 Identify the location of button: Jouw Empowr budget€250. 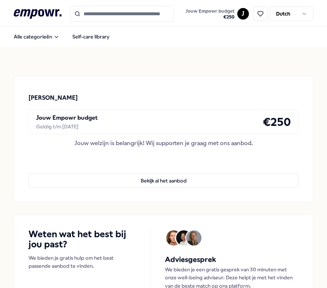
(210, 14).